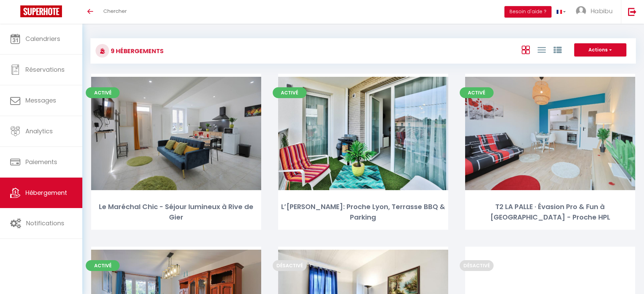 This screenshot has height=294, width=644. Describe the element at coordinates (43, 38) in the screenshot. I see `span: Calendriers` at that location.